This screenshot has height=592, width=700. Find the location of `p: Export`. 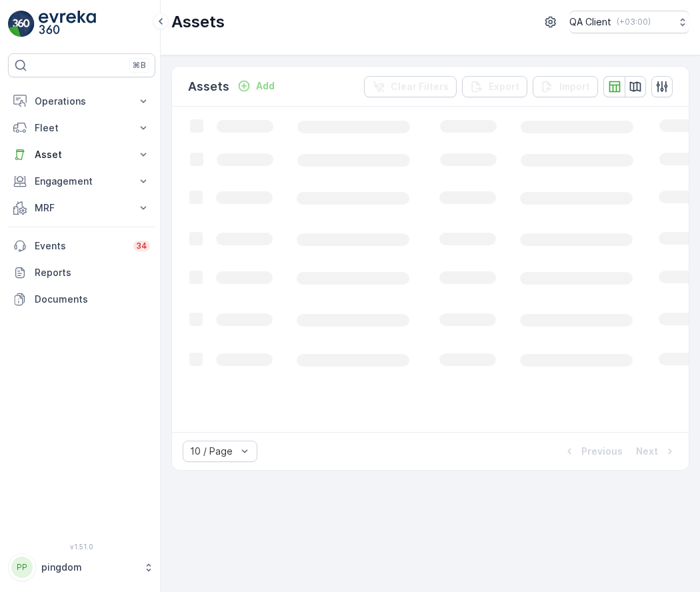

p: Export is located at coordinates (504, 87).